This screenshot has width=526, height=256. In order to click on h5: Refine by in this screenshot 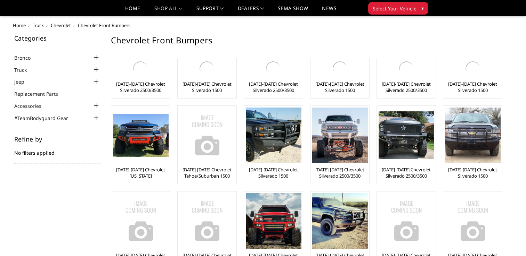, I will do `click(57, 139)`.